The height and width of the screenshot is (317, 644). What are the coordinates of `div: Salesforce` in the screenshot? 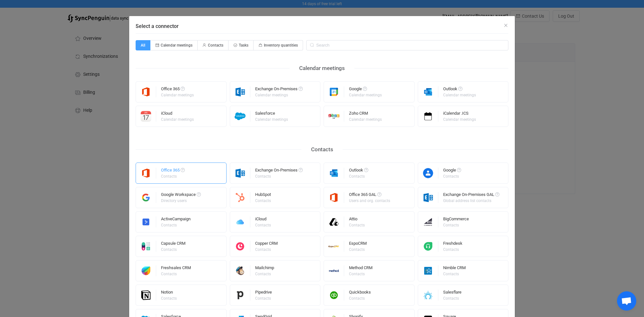 It's located at (272, 114).